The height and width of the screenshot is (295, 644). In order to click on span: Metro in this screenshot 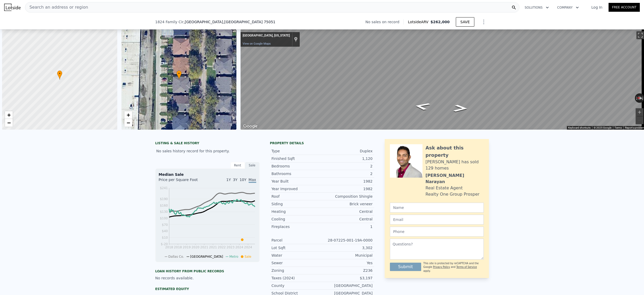, I will do `click(234, 257)`.